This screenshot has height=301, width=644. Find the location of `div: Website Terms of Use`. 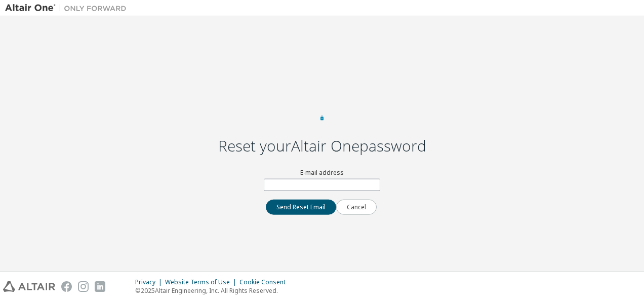

div: Website Terms of Use is located at coordinates (202, 282).